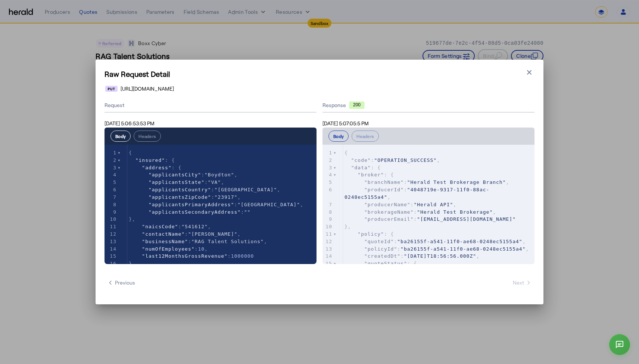 The width and height of the screenshot is (639, 364). What do you see at coordinates (456, 182) in the screenshot?
I see `span: "Herald Test Brokerage Branch"` at bounding box center [456, 182].